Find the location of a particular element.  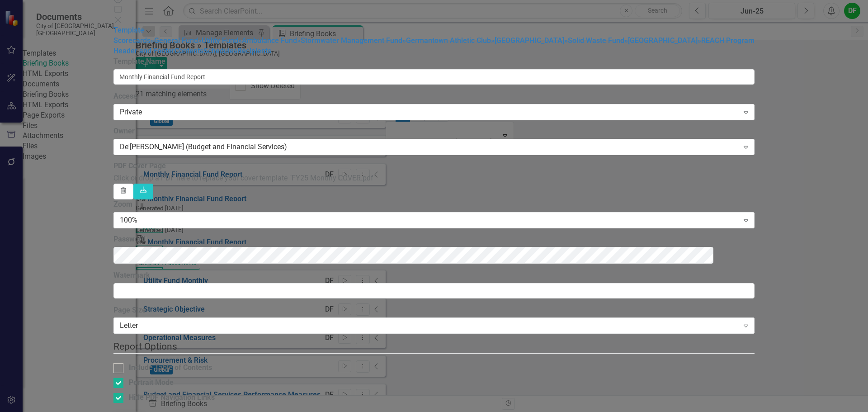

a: Scorecards is located at coordinates (132, 40).